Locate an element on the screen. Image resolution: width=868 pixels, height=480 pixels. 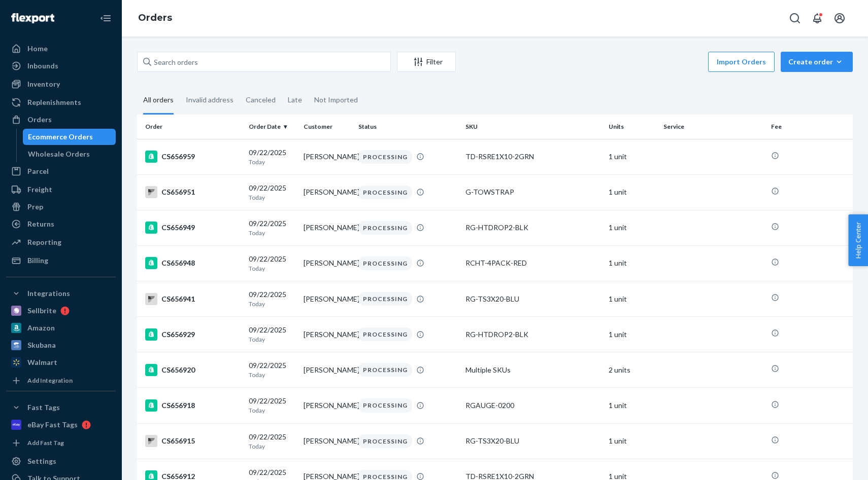
div: CS656918 is located at coordinates (193, 405).